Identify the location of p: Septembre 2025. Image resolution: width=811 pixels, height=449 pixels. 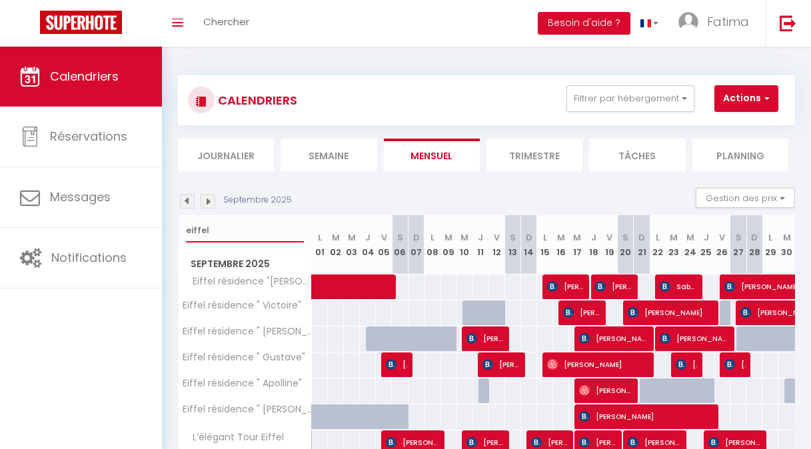
(257, 200).